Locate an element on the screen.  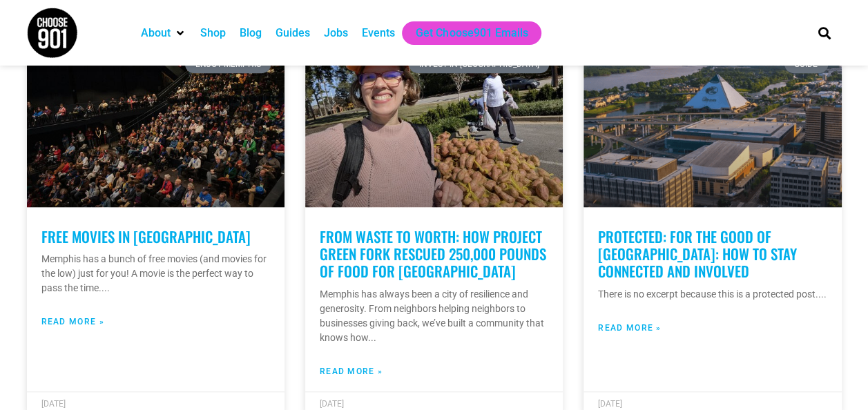
a: Shop is located at coordinates (213, 34).